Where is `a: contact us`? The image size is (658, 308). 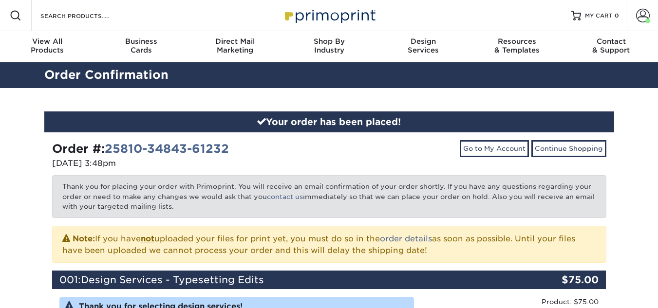 a: contact us is located at coordinates (285, 197).